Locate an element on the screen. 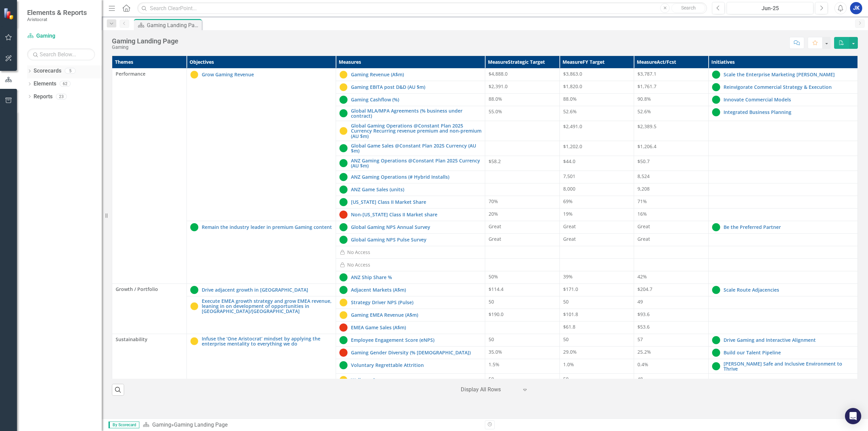 The image size is (868, 431). a: EMEA Game Sales (A$m) is located at coordinates (416, 327).